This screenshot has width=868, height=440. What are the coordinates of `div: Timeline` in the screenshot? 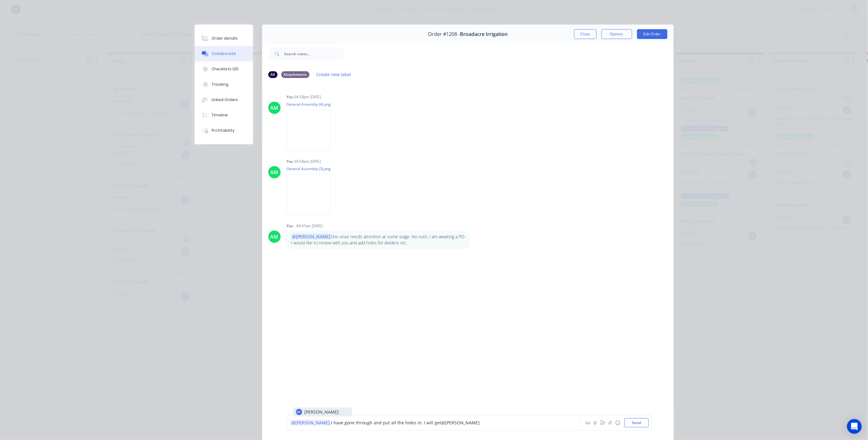 It's located at (219, 115).